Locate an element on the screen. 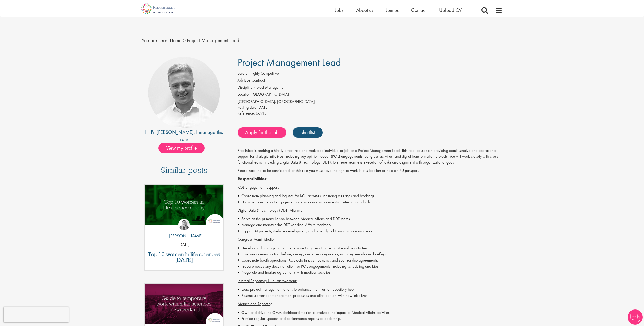 This screenshot has height=326, width=644. li: Negotiate and finalize agreements with medical societies. is located at coordinates (370, 272).